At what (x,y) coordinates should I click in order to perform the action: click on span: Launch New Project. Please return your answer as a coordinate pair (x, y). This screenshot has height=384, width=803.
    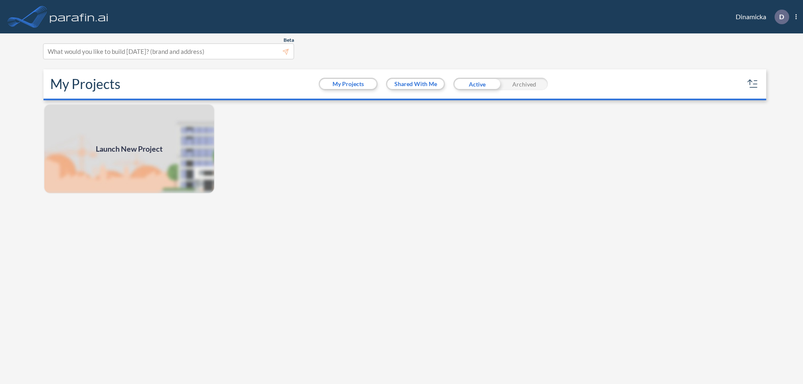
    Looking at the image, I should click on (129, 149).